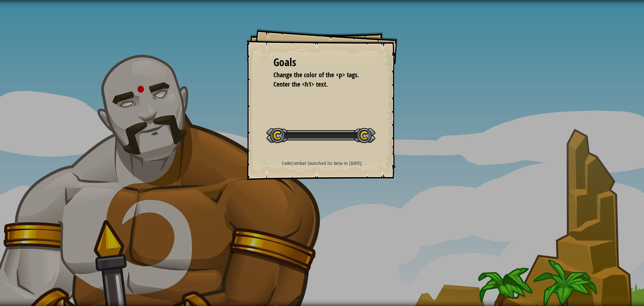 The width and height of the screenshot is (644, 306). I want to click on li: Change the color of the <p> tags., so click(317, 75).